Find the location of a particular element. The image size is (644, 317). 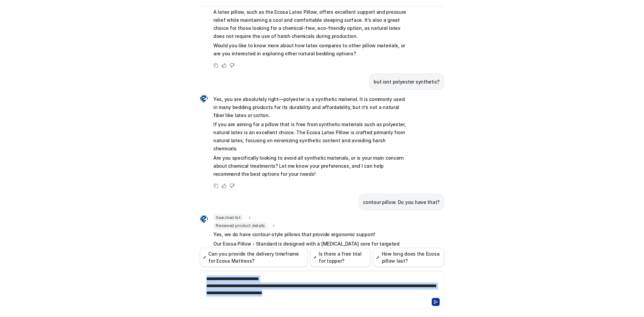

p: Yes, you are absolutely right—polyester is a synthetic material. It is commonly used in many bedd... is located at coordinates (312, 108).